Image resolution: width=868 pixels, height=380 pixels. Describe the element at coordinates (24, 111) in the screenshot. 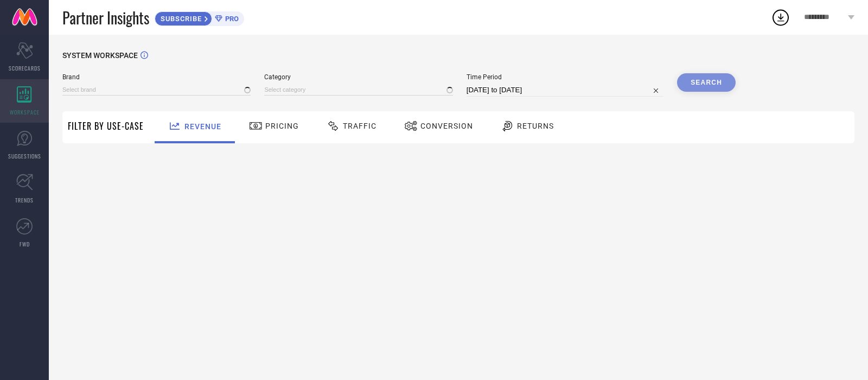

I see `span: WORKSPACE` at that location.